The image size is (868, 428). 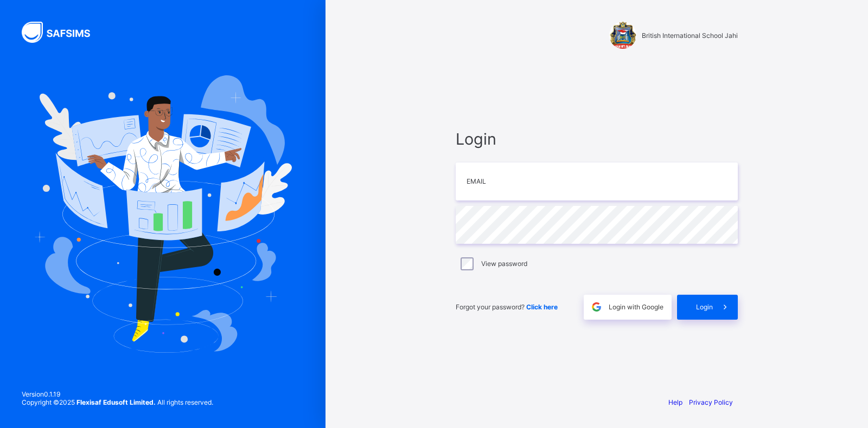 I want to click on img: Hero Image, so click(x=163, y=214).